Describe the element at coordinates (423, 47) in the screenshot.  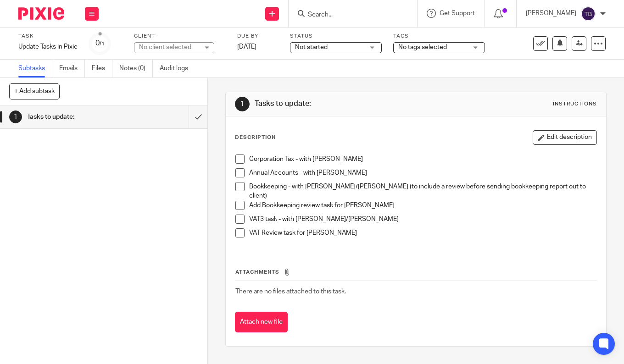
I see `span: No tags selected` at that location.